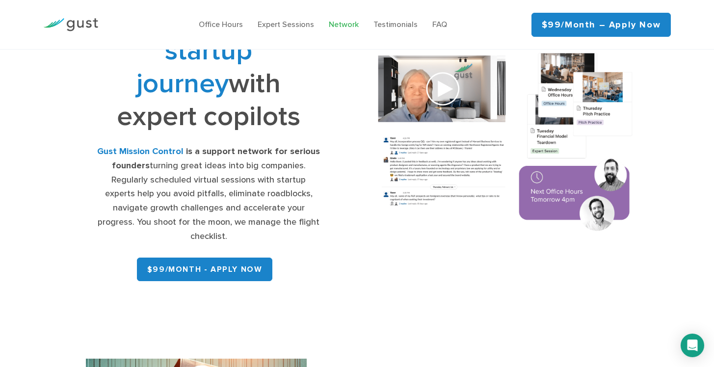 This screenshot has height=367, width=714. What do you see at coordinates (209, 51) in the screenshot?
I see `span: Navigate your startup journey` at bounding box center [209, 51].